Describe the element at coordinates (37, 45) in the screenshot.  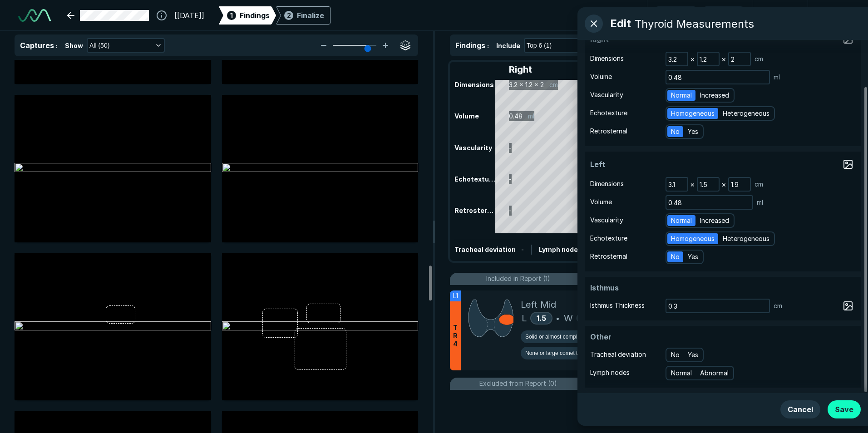
I see `span: Captures` at that location.